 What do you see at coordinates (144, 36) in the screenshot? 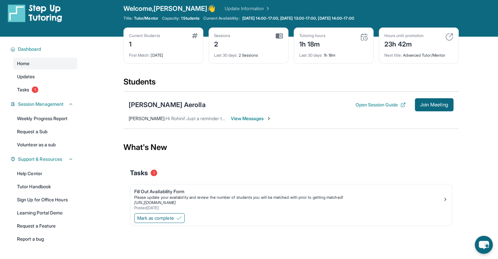
I see `div: Current Students` at bounding box center [144, 36].